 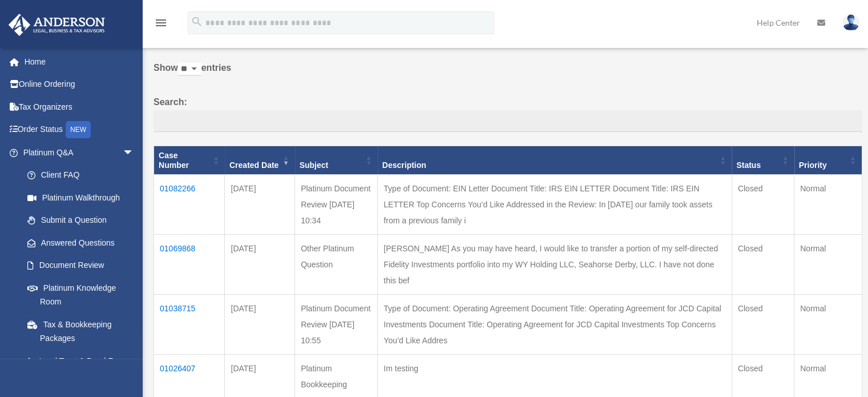 I want to click on a: Tax Organizers, so click(x=79, y=107).